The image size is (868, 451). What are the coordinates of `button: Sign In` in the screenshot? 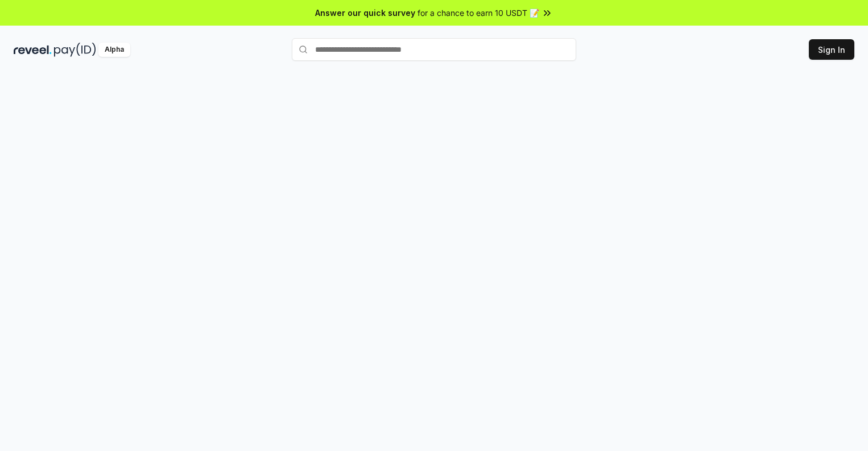 It's located at (832, 50).